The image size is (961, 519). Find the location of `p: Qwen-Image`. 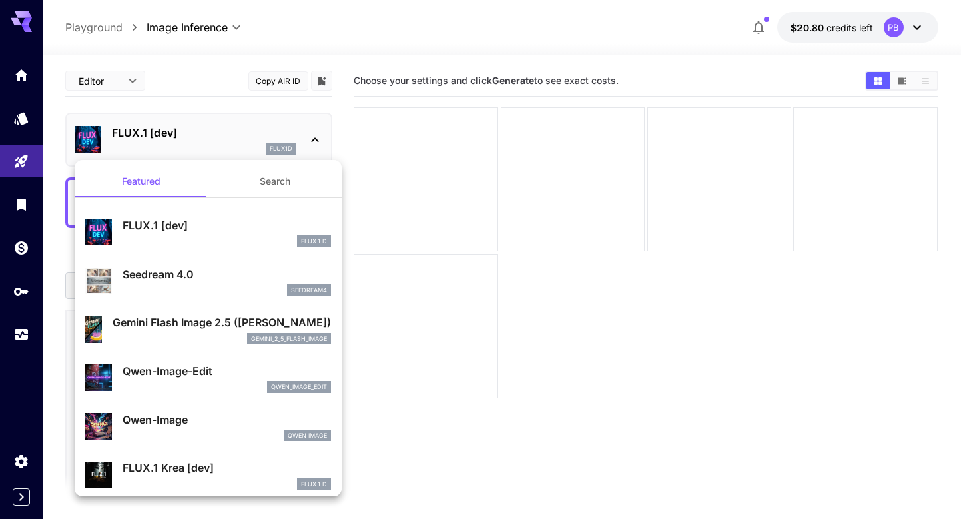

p: Qwen-Image is located at coordinates (227, 420).